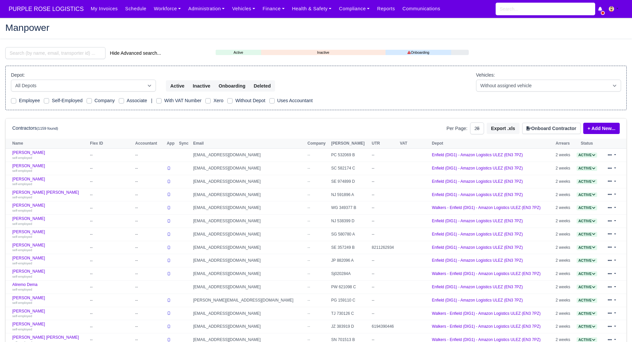  I want to click on label: Company, so click(104, 100).